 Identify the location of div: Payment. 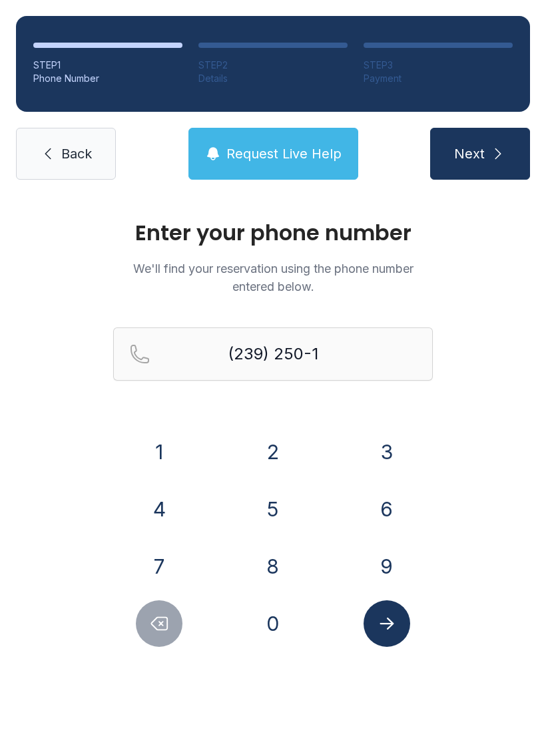
(438, 78).